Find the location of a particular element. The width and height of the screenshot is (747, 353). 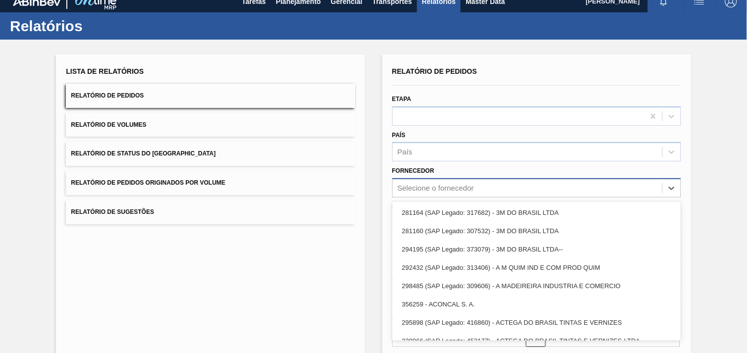

div: 295898 (SAP Legado: 416860) - ACTEGA DO BRASIL TINTAS E VERNIZES is located at coordinates (537, 323).